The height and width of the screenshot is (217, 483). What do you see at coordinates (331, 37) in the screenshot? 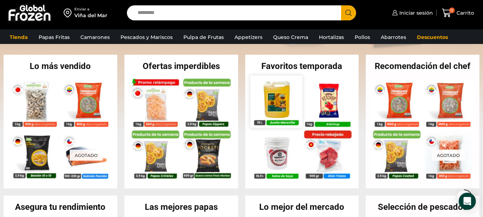
I see `a: Hortalizas` at bounding box center [331, 37].